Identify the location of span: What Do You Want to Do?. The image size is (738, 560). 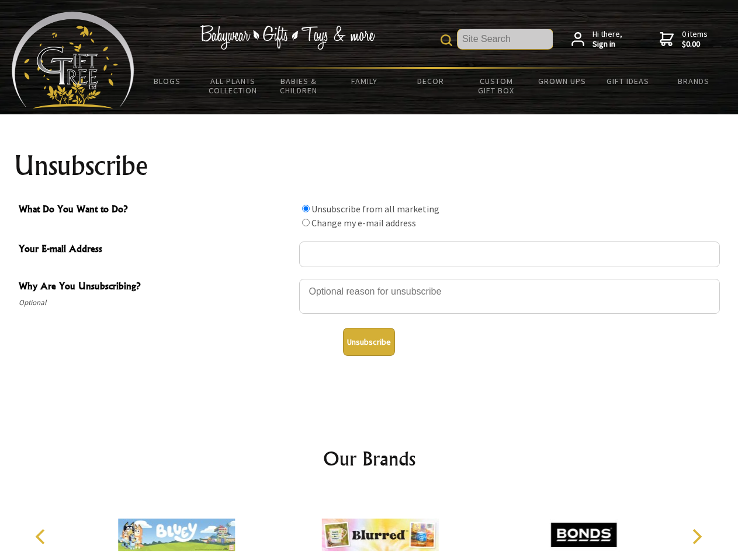
(156, 210).